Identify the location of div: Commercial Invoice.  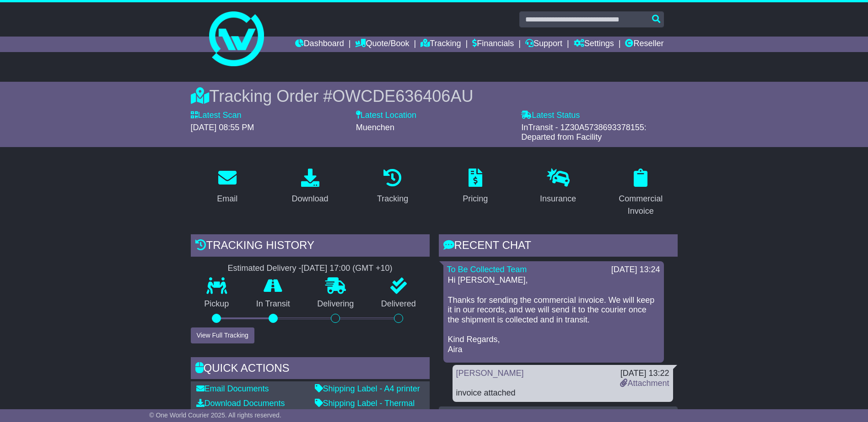
(640, 205).